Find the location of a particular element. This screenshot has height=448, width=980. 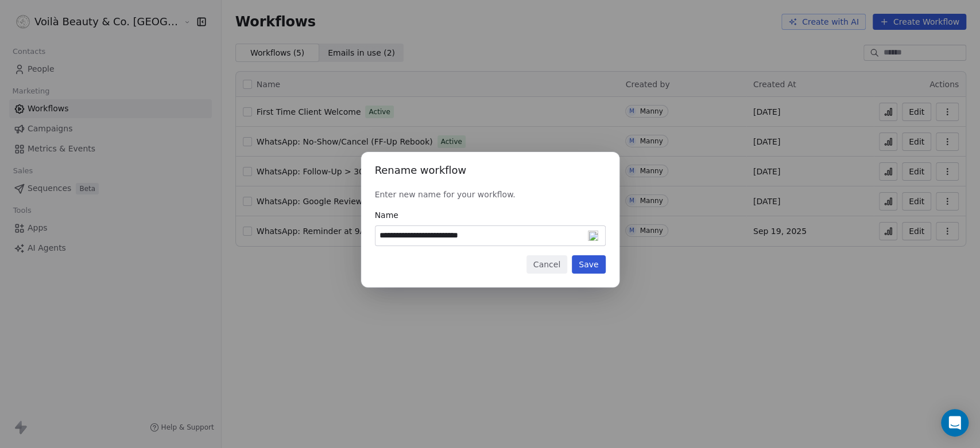

button: Save is located at coordinates (588, 264).